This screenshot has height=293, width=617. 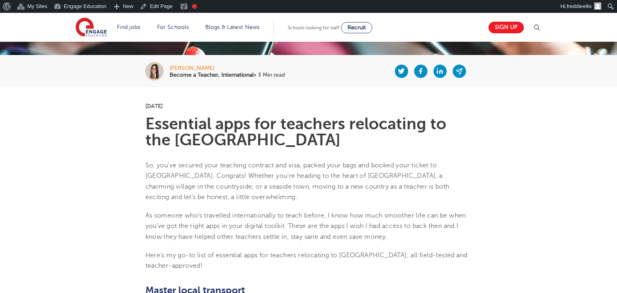 I want to click on span: Recruit, so click(x=357, y=27).